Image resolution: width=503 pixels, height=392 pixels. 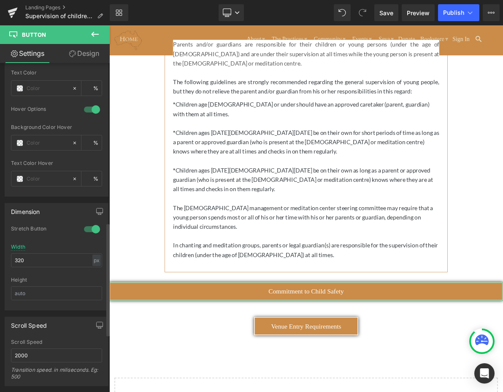 I want to click on p: In chanting and meditation groups, parents or legal guardian(s) are responsible for the supervisi..., so click(x=256, y=291).